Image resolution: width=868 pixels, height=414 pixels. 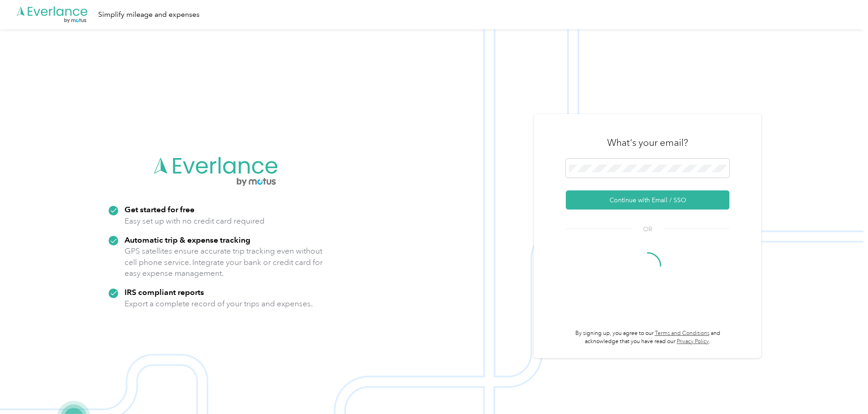 What do you see at coordinates (648, 229) in the screenshot?
I see `span: OR` at bounding box center [648, 229].